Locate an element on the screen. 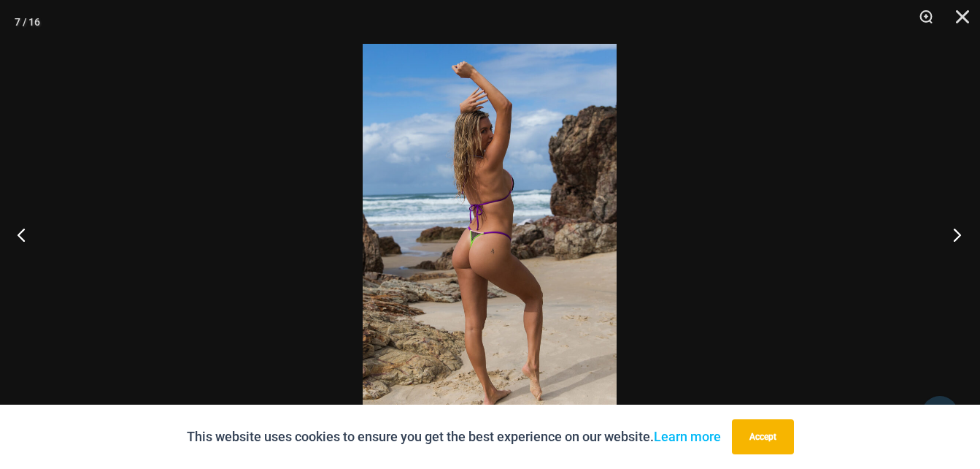 The width and height of the screenshot is (980, 469). button: Accept is located at coordinates (763, 437).